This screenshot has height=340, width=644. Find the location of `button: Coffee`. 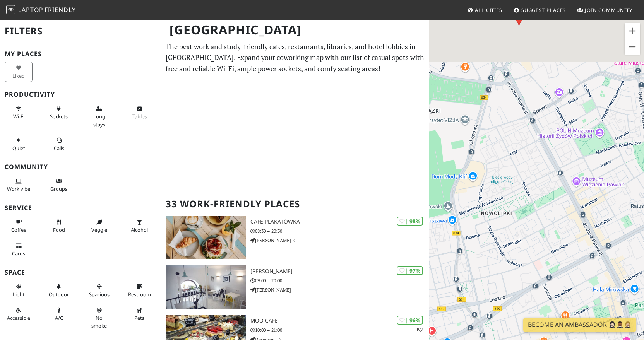

button: Coffee is located at coordinates (18, 226).